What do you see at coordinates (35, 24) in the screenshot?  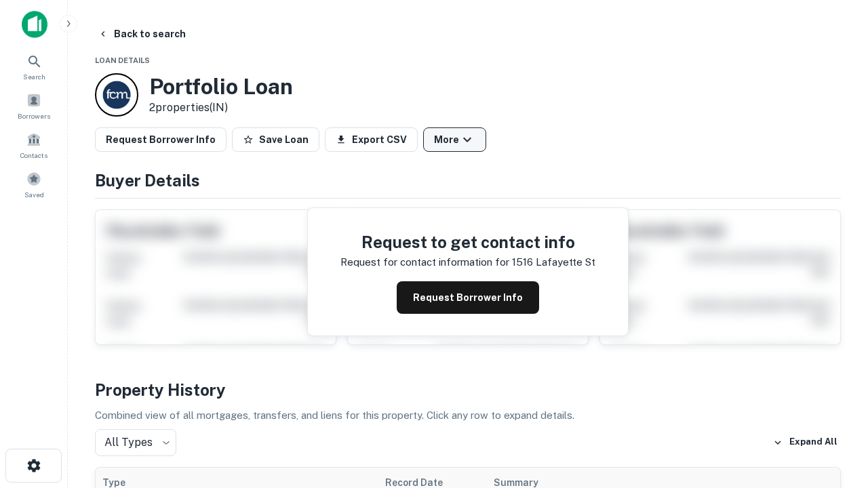 I see `img: capitalize-icon.png` at bounding box center [35, 24].